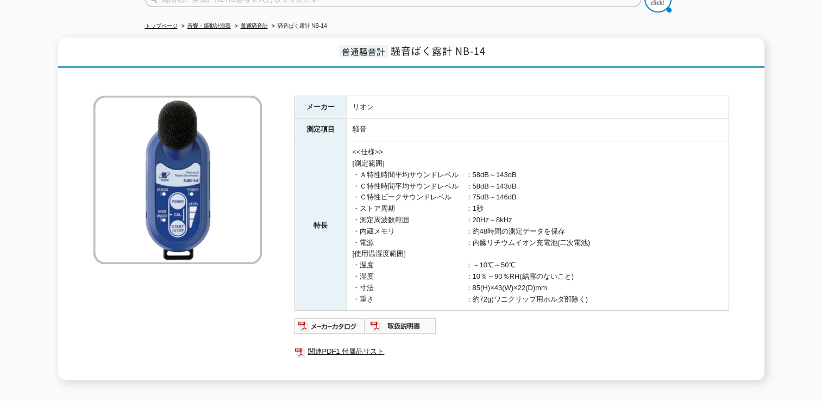 The width and height of the screenshot is (822, 401). Describe the element at coordinates (401, 326) in the screenshot. I see `img: 取扱説明書` at that location.